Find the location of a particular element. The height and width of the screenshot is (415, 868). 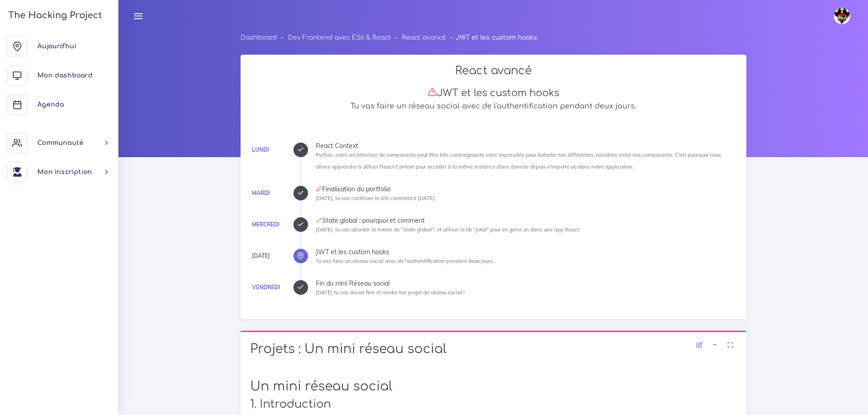

small: Tu vas faire un réseau social avec de l'authentification pendant deux jours. is located at coordinates (404, 261).